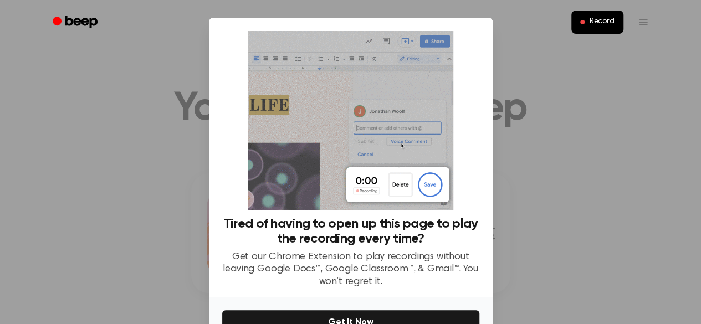  Describe the element at coordinates (601, 22) in the screenshot. I see `span: Record` at that location.